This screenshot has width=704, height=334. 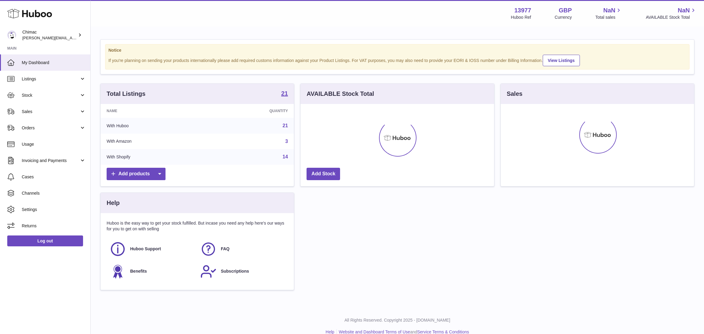 What do you see at coordinates (146, 249) in the screenshot?
I see `span: Huboo Support` at bounding box center [146, 249].